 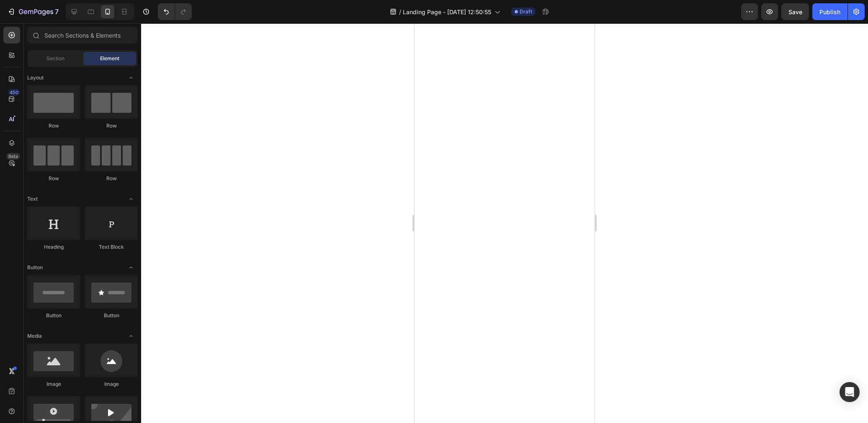 What do you see at coordinates (55, 59) in the screenshot?
I see `span: Section` at bounding box center [55, 59].